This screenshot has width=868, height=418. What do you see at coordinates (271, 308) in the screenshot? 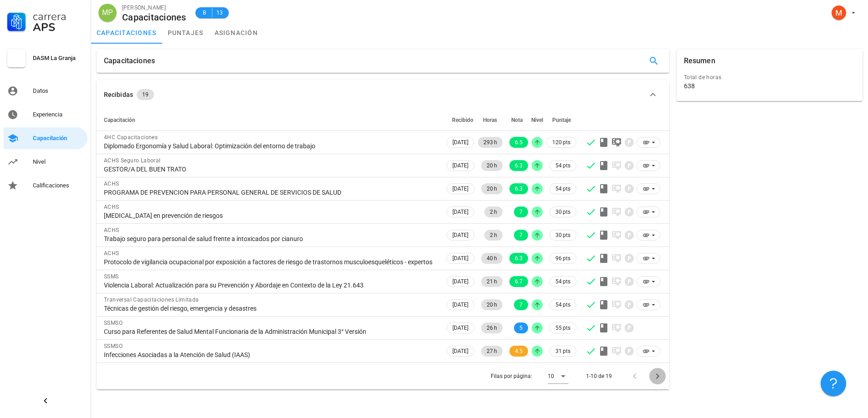
I see `div: Técnicas de gestión del riesgo, emergencia y desastres` at bounding box center [271, 308].